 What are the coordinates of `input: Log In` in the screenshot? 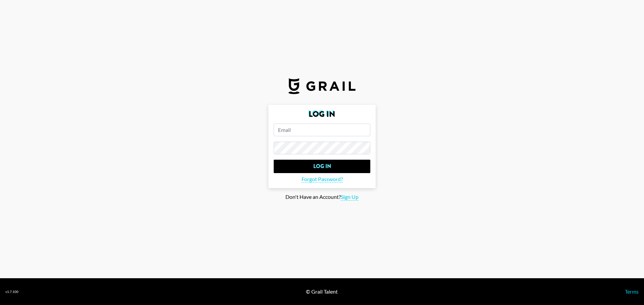 It's located at (322, 167).